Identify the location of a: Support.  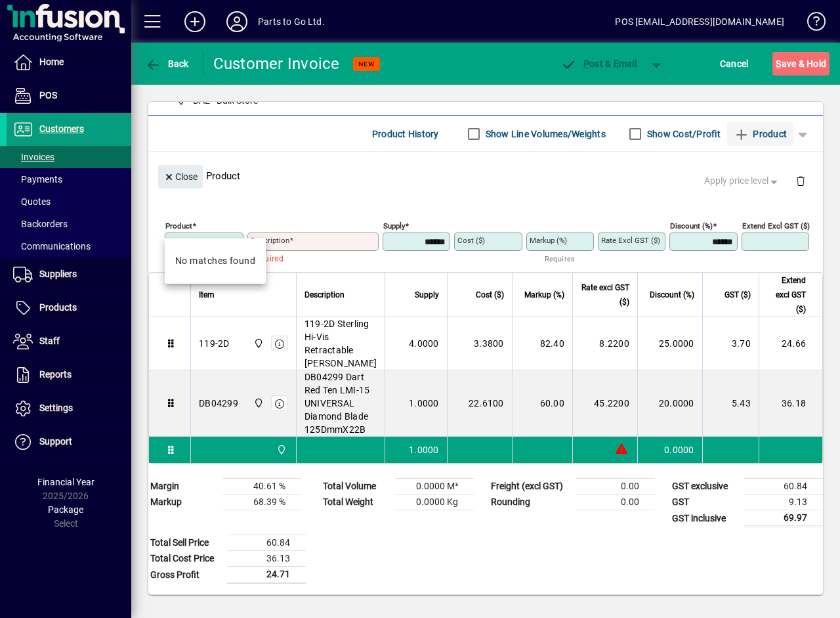
(69, 442).